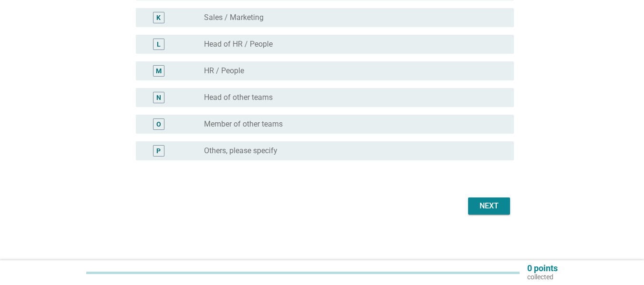 This screenshot has height=285, width=644. What do you see at coordinates (159, 71) in the screenshot?
I see `div: M` at bounding box center [159, 71].